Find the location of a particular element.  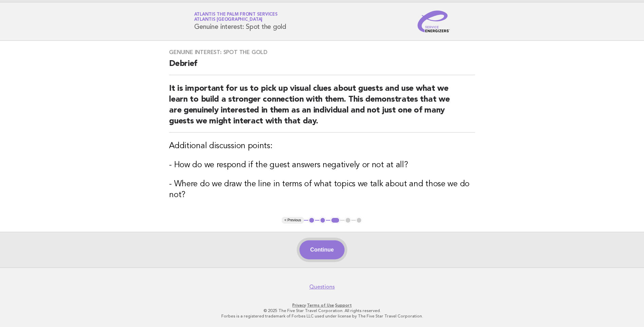

button: < Previous is located at coordinates (292, 220).